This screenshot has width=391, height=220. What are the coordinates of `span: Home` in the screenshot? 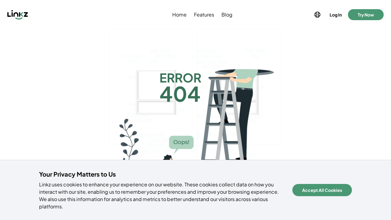 It's located at (179, 15).